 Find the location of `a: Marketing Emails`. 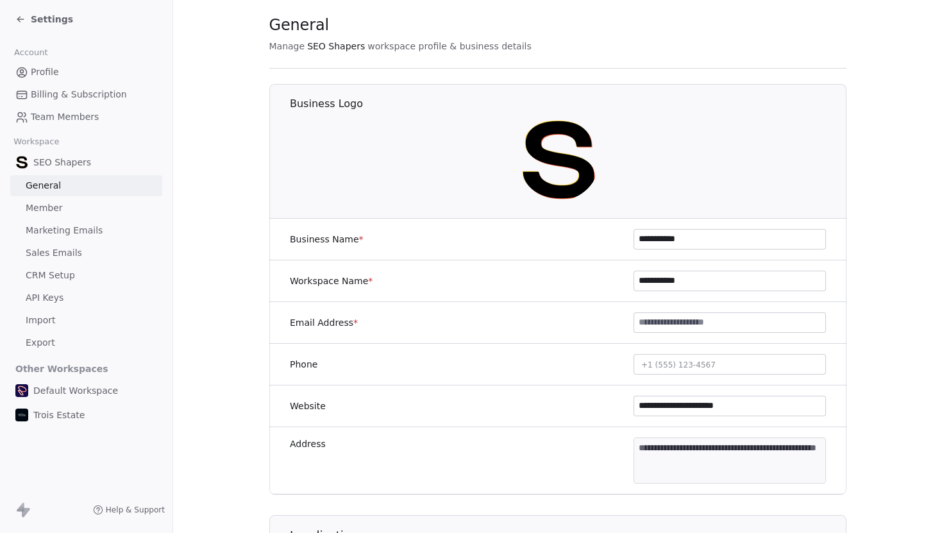

a: Marketing Emails is located at coordinates (86, 230).